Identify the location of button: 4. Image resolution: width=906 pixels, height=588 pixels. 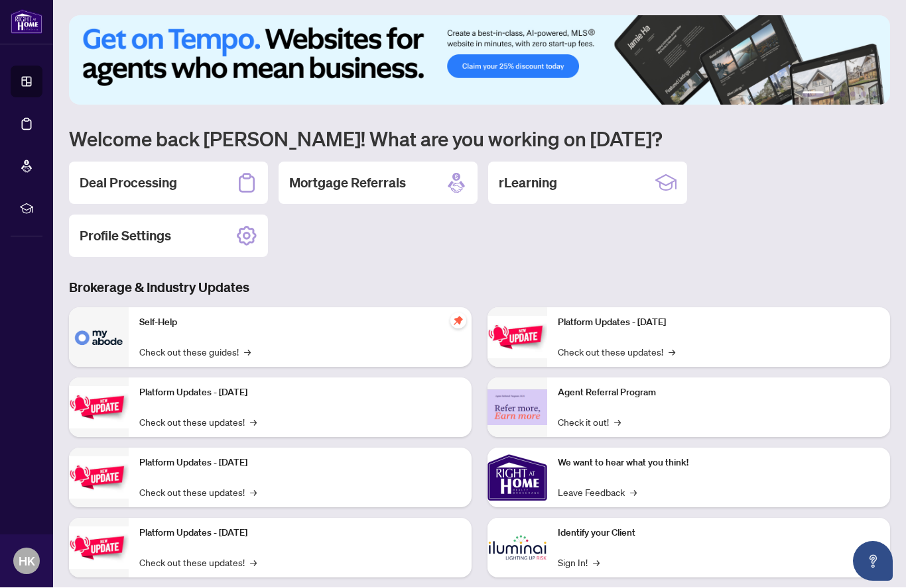
(853, 94).